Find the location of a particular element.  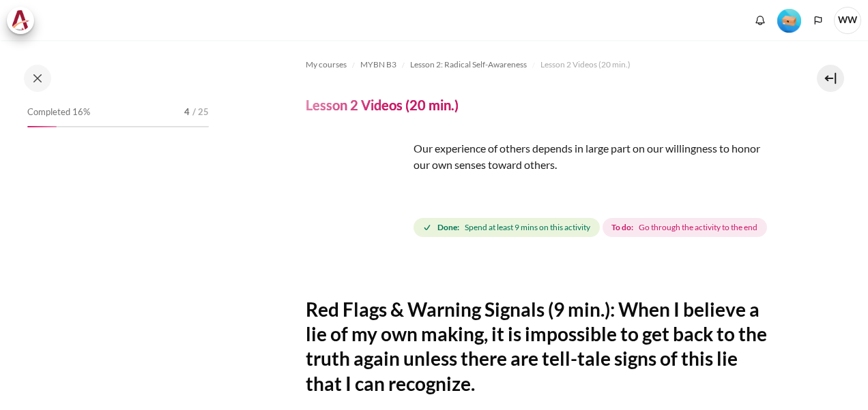

a: Lesson 2 Videos (20 min.) is located at coordinates (586, 65).